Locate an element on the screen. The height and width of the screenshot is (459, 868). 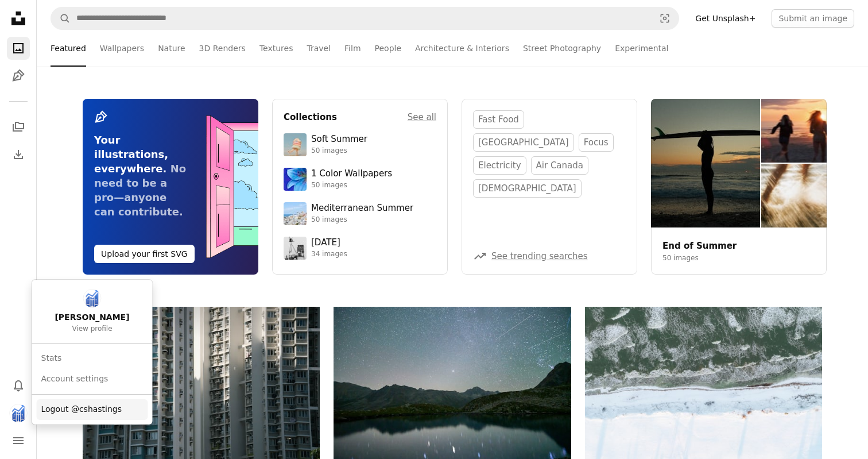
span: Logout @cshastings is located at coordinates (82, 410).